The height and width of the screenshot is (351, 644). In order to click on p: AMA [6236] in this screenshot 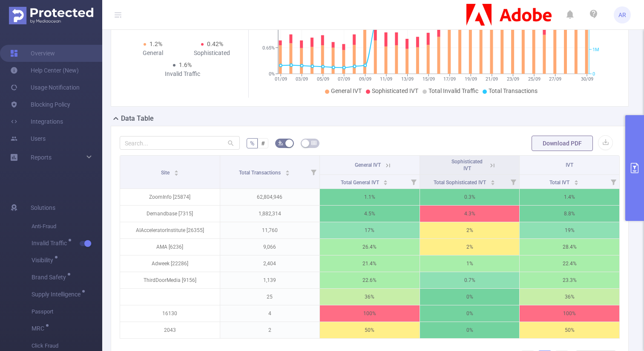, I will do `click(170, 247)`.